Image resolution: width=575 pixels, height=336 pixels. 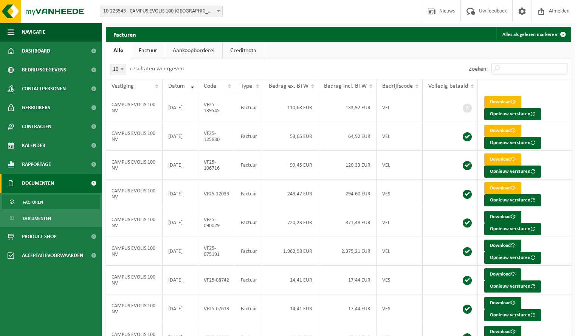 What do you see at coordinates (217, 309) in the screenshot?
I see `td: VF25-07613` at bounding box center [217, 309].